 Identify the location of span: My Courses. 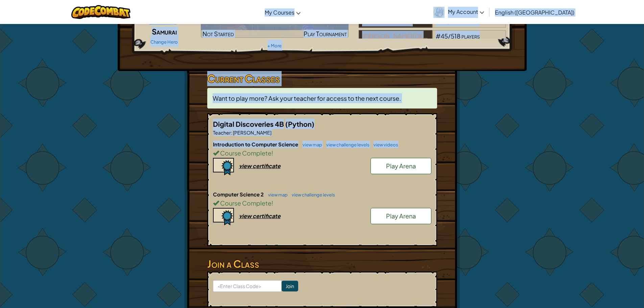
(280, 12).